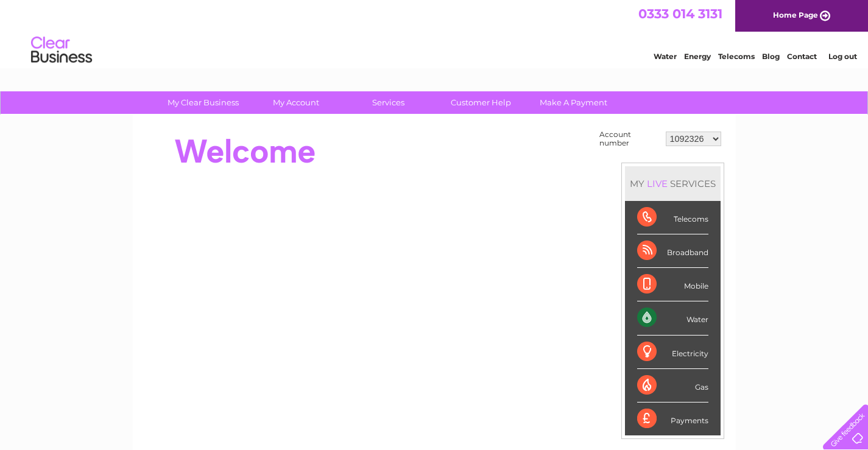 The height and width of the screenshot is (450, 868). What do you see at coordinates (203, 102) in the screenshot?
I see `a: My Clear Business` at bounding box center [203, 102].